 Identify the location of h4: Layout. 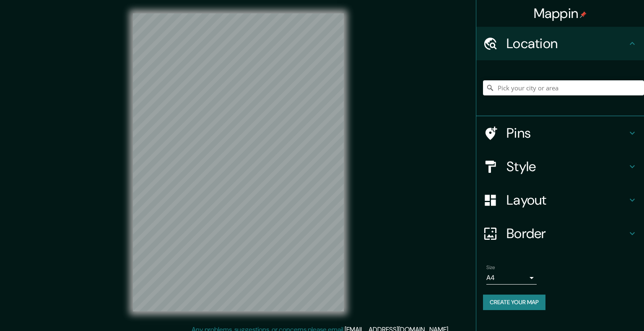
(566, 200).